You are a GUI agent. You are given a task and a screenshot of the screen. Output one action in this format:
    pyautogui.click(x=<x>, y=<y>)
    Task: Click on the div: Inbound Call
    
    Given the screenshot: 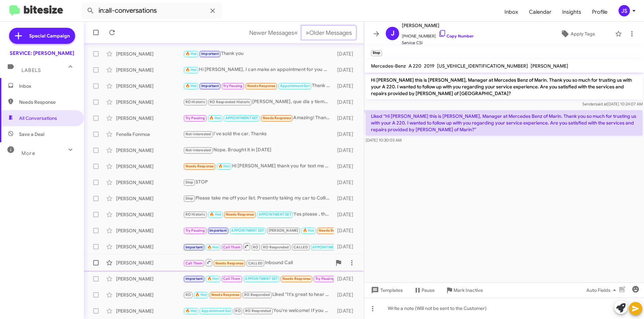 What is the action you would take?
    pyautogui.click(x=258, y=263)
    